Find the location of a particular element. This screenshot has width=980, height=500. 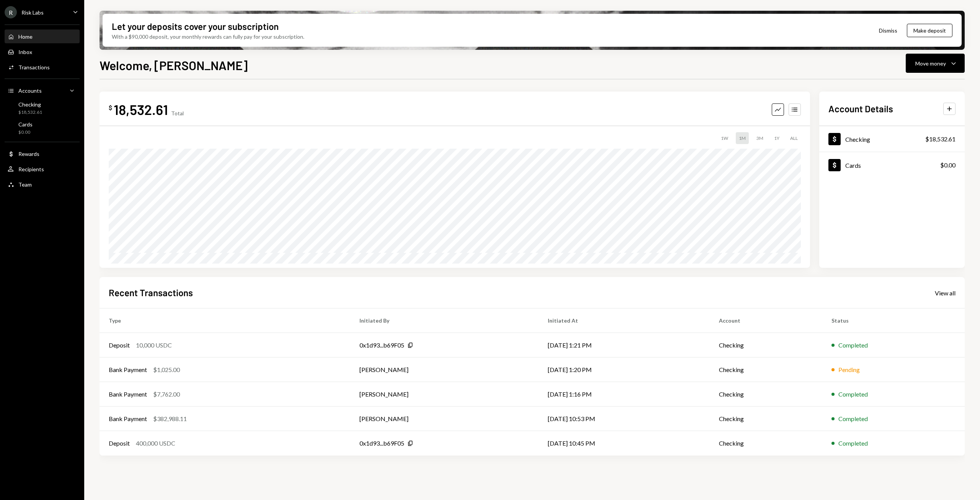

a: Home is located at coordinates (42, 36).